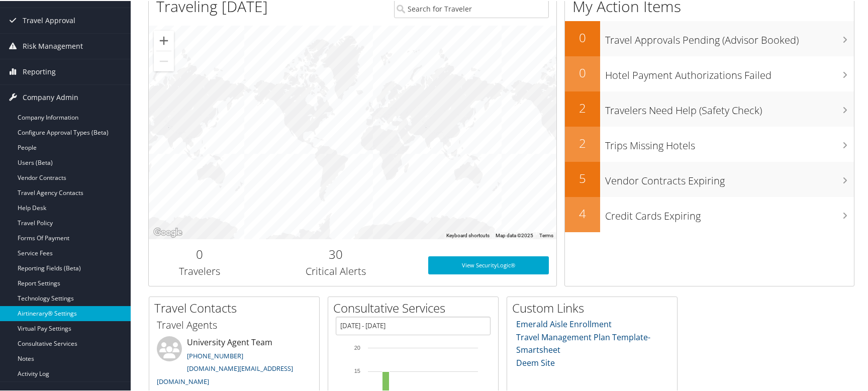 The width and height of the screenshot is (868, 391). Describe the element at coordinates (709, 178) in the screenshot. I see `a: 5Vendor Contracts Expiring` at that location.